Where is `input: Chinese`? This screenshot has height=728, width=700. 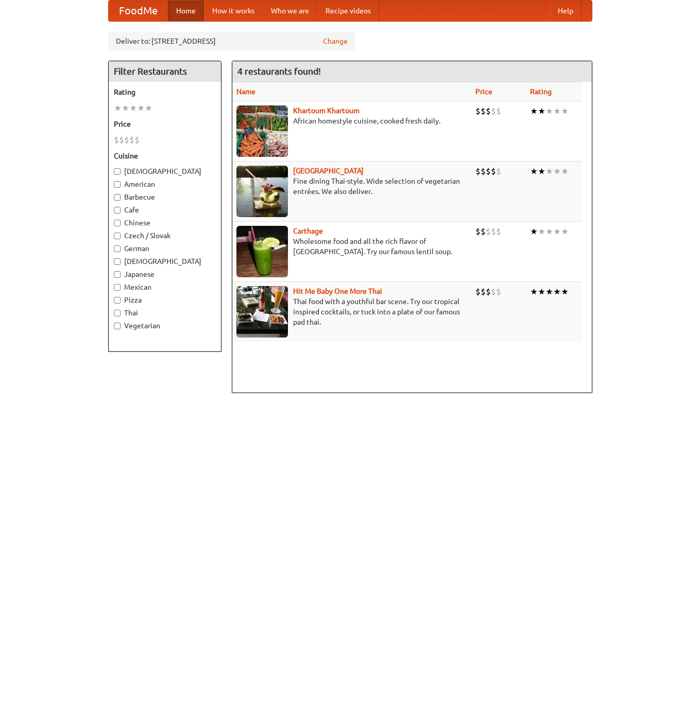
input: Chinese is located at coordinates (117, 223).